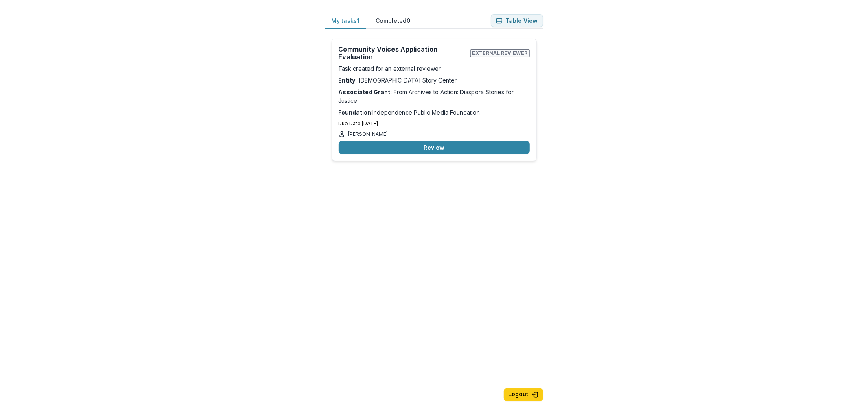 This screenshot has width=868, height=415. I want to click on button: Table View, so click(517, 20).